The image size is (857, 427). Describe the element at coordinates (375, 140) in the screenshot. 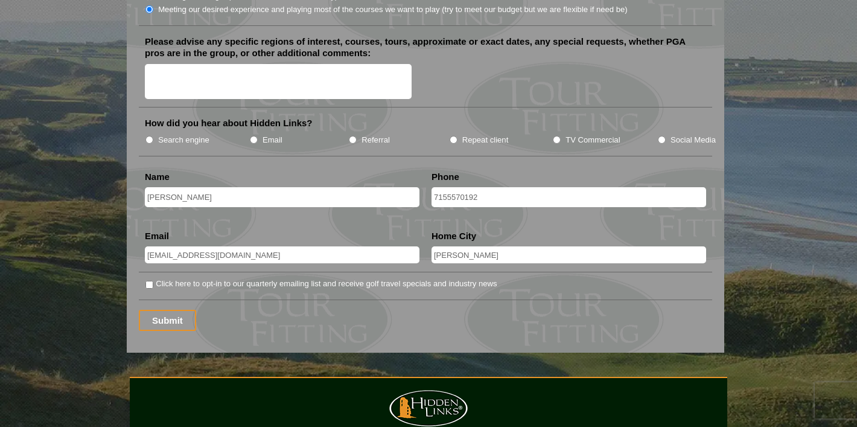

I see `label: Referral` at that location.